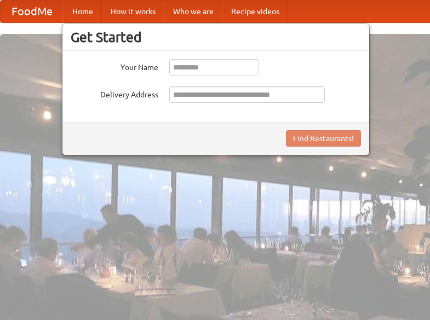 This screenshot has width=430, height=320. What do you see at coordinates (114, 66) in the screenshot?
I see `label: Your Name` at bounding box center [114, 66].